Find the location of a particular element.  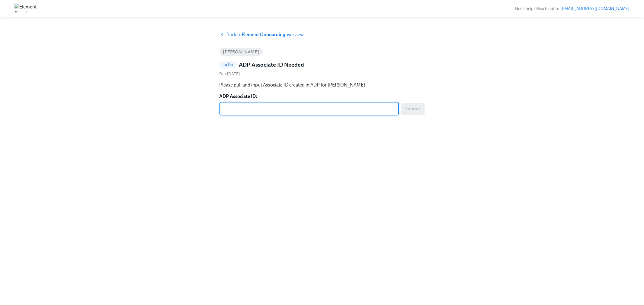

a: Back toElement Onboardingoverview is located at coordinates (322, 35).